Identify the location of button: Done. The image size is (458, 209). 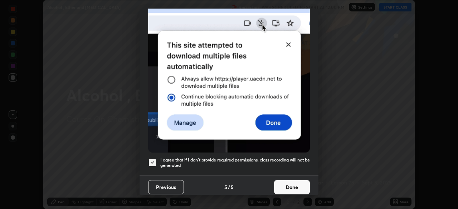
(292, 187).